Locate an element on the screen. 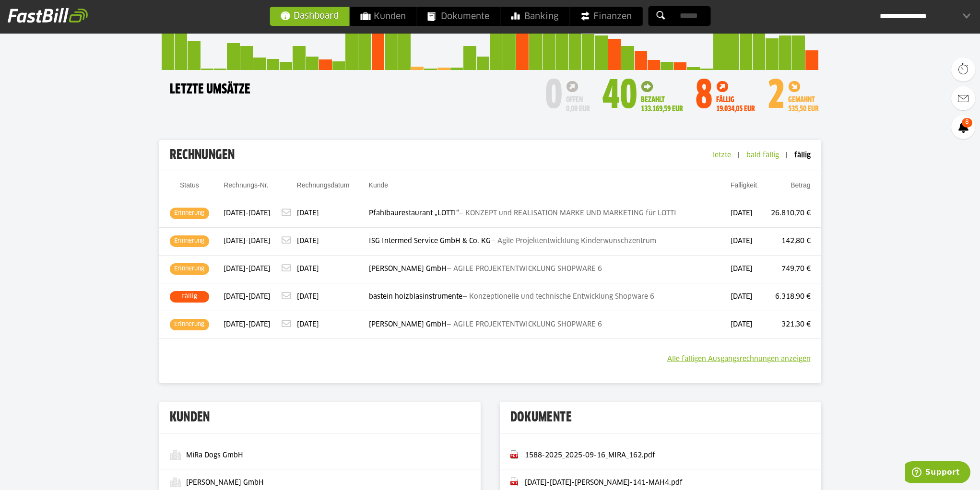  span: Dokumente is located at coordinates (458, 16).